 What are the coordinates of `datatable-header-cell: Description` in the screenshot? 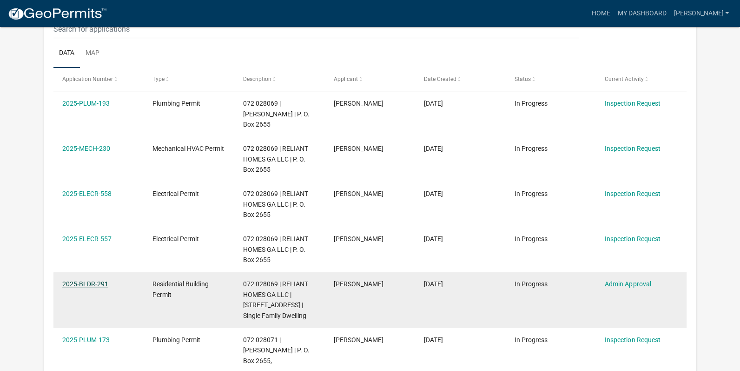 It's located at (279, 79).